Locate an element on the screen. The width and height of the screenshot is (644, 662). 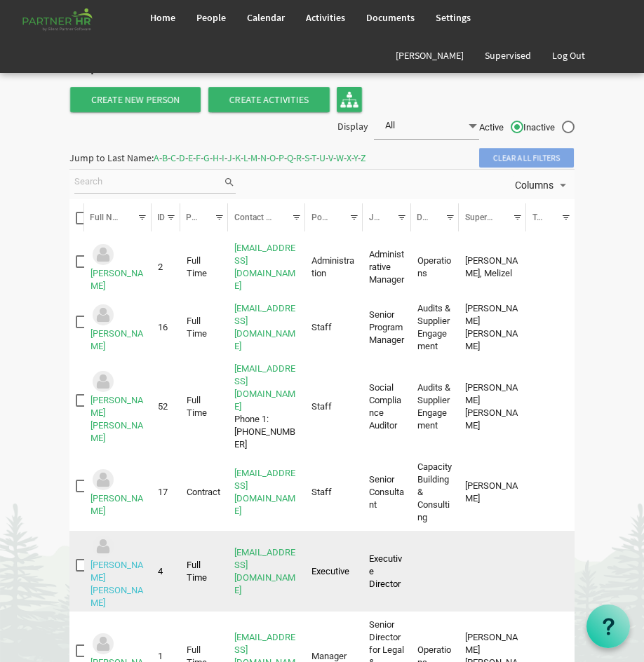
span: People is located at coordinates (211, 17).